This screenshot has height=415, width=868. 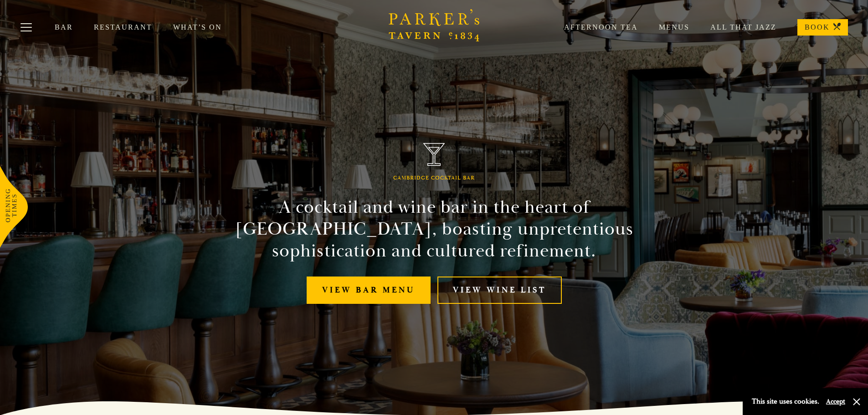 What do you see at coordinates (835, 401) in the screenshot?
I see `button: Accept` at bounding box center [835, 401].